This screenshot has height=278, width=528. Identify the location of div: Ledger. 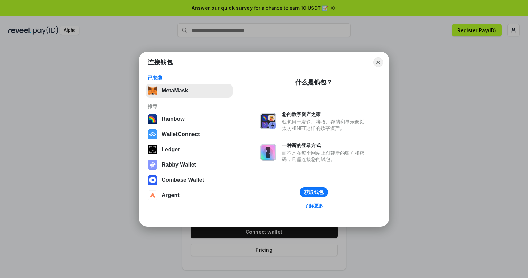
(171, 149).